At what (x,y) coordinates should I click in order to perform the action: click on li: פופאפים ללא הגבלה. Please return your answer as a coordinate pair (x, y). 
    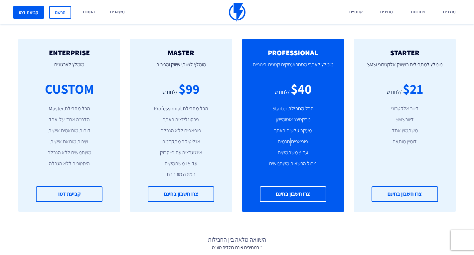
    Looking at the image, I should click on (181, 131).